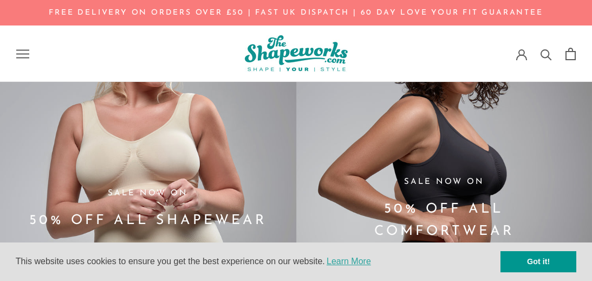  Describe the element at coordinates (258, 261) in the screenshot. I see `span: This website uses cookies to ensure you get the best experience on our website.` at that location.